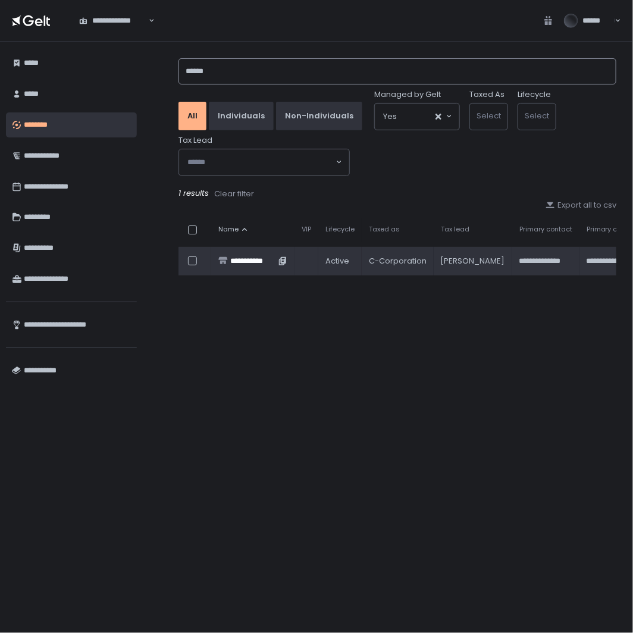  Describe the element at coordinates (407, 95) in the screenshot. I see `span: Managed by Gelt` at that location.